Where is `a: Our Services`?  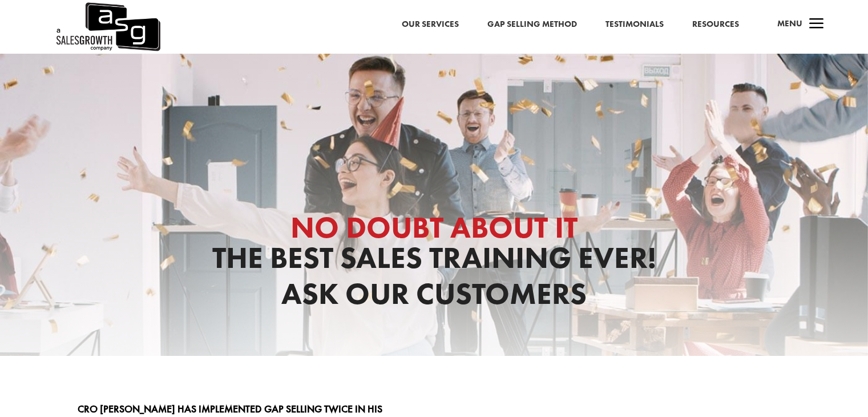
a: Our Services is located at coordinates (430, 25).